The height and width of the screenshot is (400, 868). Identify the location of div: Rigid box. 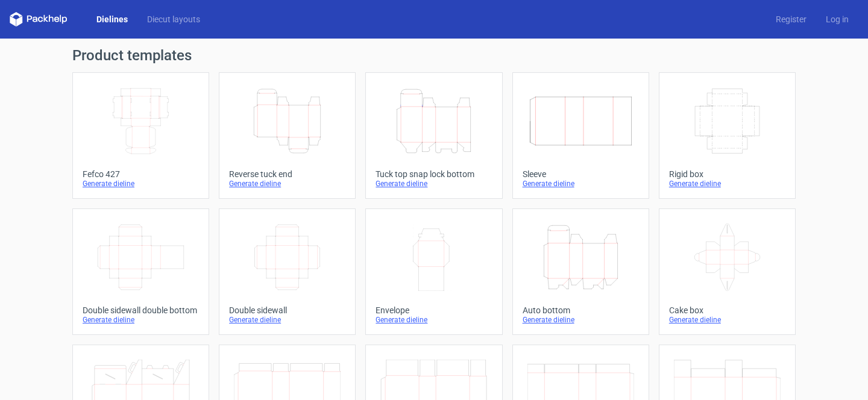
(727, 174).